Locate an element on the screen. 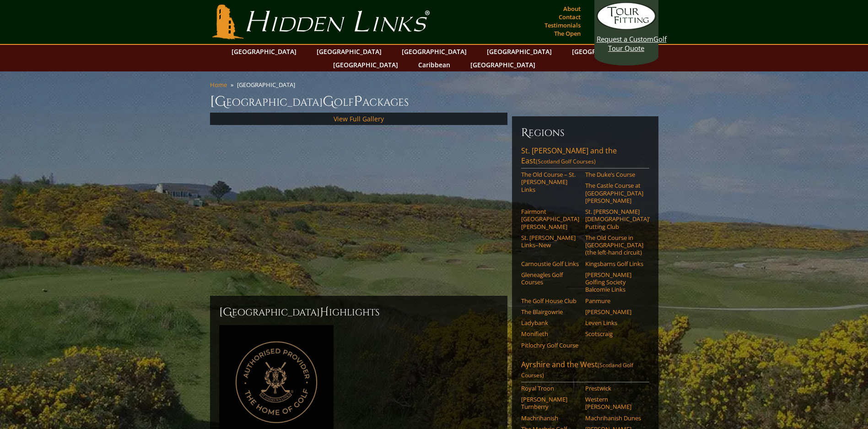 This screenshot has height=429, width=868. a: The Golf House Club is located at coordinates (550, 301).